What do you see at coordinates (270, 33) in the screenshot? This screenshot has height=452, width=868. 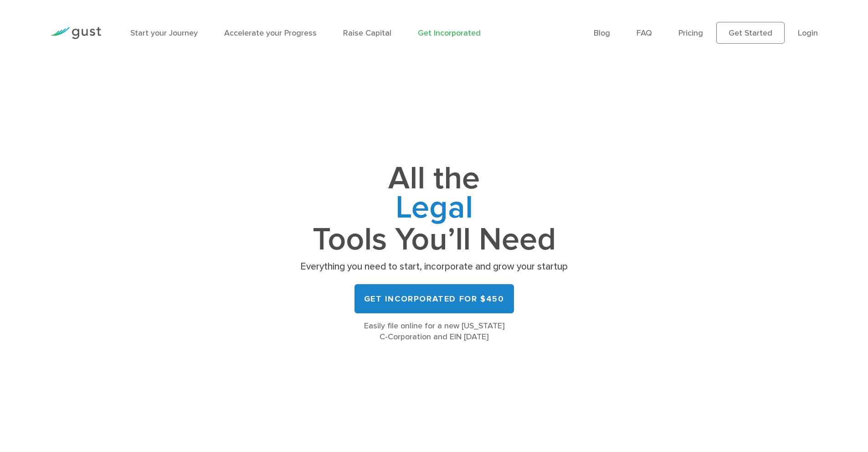 I see `a: Accelerate your Progress` at bounding box center [270, 33].